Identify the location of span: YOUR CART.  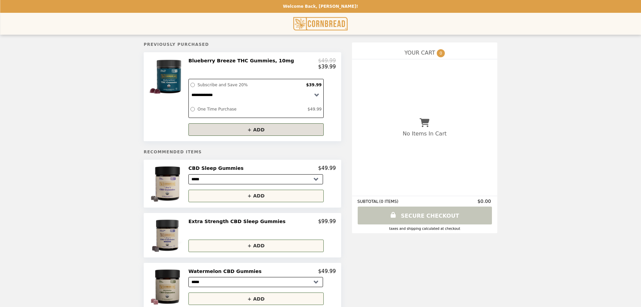
(420, 52).